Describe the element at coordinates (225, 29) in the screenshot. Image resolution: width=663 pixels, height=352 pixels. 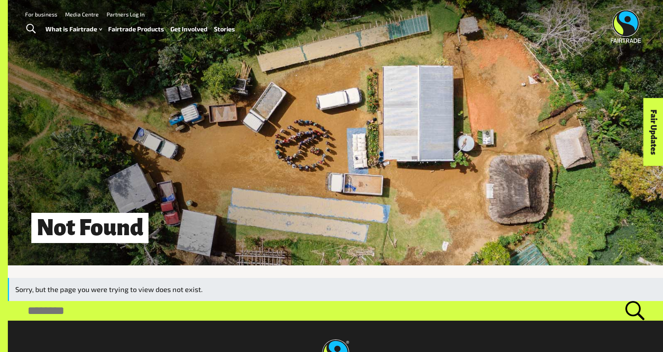
I see `a: Stories` at that location.